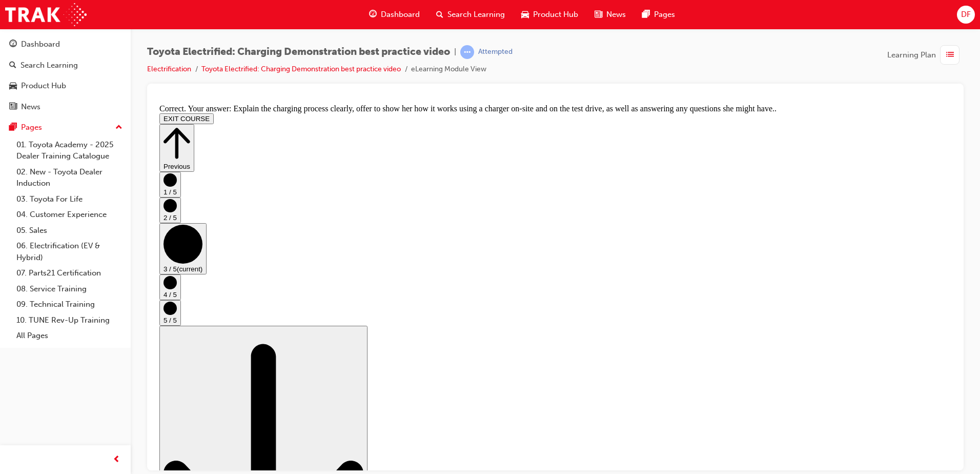  What do you see at coordinates (119, 127) in the screenshot?
I see `span: up-icon` at bounding box center [119, 127].